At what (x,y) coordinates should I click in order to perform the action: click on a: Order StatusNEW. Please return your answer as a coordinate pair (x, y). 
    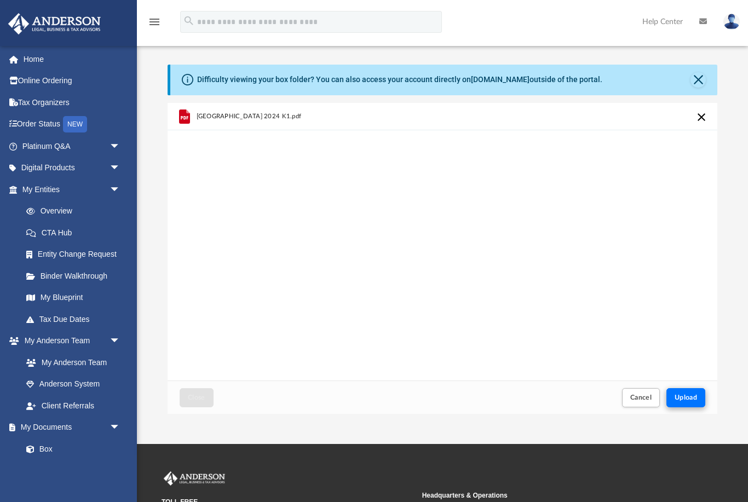
    Looking at the image, I should click on (72, 124).